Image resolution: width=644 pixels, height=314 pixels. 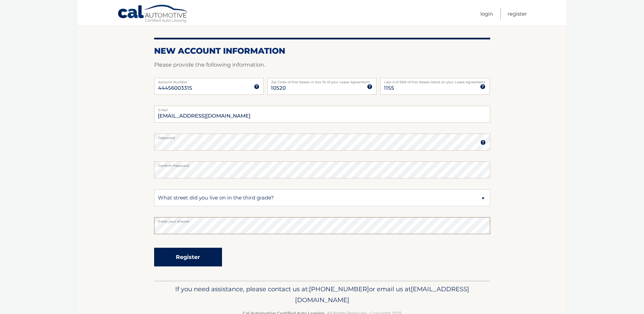 I want to click on input: Email, so click(x=322, y=114).